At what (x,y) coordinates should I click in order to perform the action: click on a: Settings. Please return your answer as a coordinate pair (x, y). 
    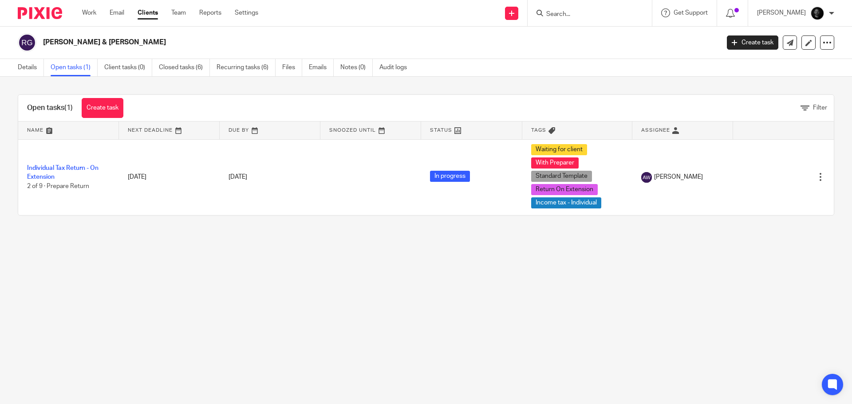
    Looking at the image, I should click on (246, 13).